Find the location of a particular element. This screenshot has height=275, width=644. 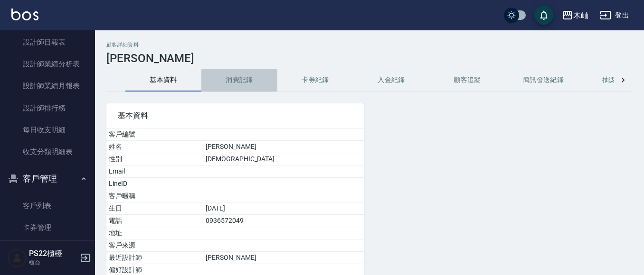

td: LineID is located at coordinates (155, 184).